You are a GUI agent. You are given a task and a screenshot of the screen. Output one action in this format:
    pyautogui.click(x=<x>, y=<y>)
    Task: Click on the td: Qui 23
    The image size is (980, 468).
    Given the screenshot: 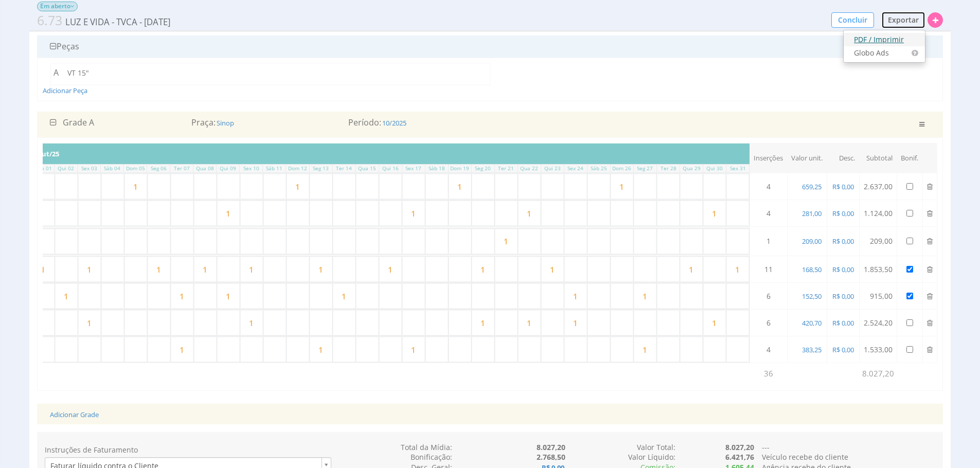 What is the action you would take?
    pyautogui.click(x=552, y=169)
    